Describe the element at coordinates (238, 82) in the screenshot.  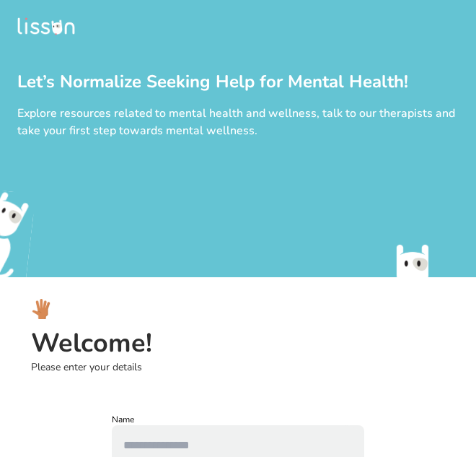
I see `div: Let’s Normalize Seeking Help for Mental Health!` at that location.